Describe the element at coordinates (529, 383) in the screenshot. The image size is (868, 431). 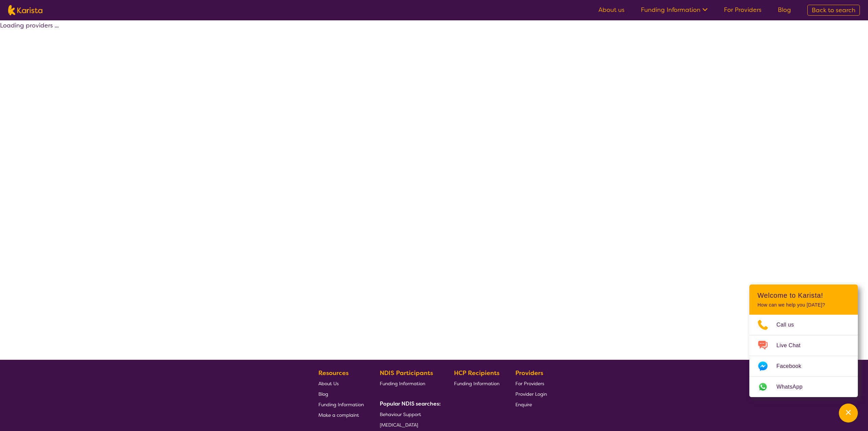
I see `span: For Providers` at that location.